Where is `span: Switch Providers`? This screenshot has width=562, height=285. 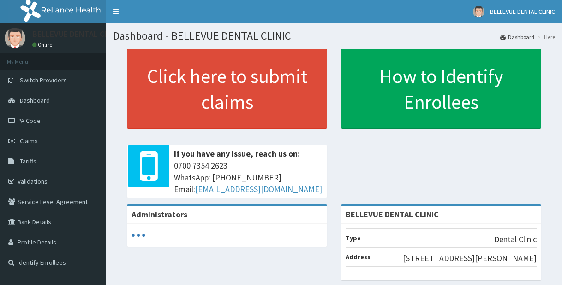 span: Switch Providers is located at coordinates (43, 80).